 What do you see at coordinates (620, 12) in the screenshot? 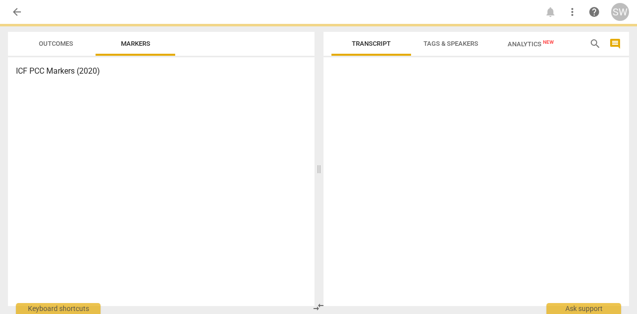
I see `button: SW` at bounding box center [620, 12].